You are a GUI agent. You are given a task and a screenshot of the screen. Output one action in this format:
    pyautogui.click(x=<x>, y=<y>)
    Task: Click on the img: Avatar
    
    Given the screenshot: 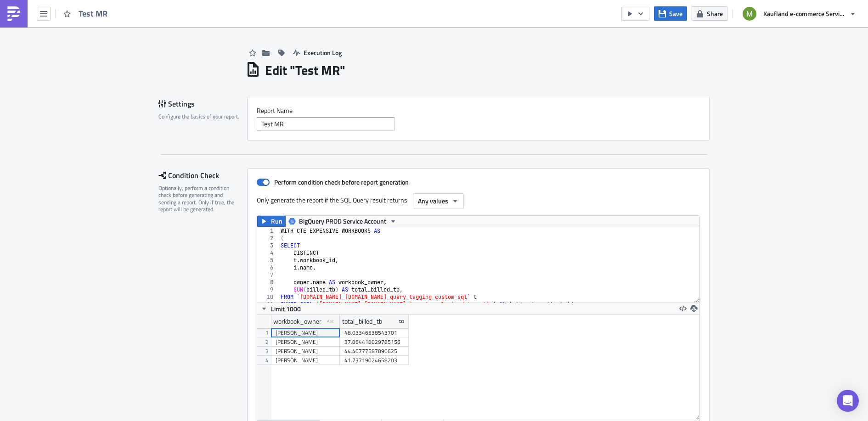 What is the action you would take?
    pyautogui.click(x=750, y=14)
    